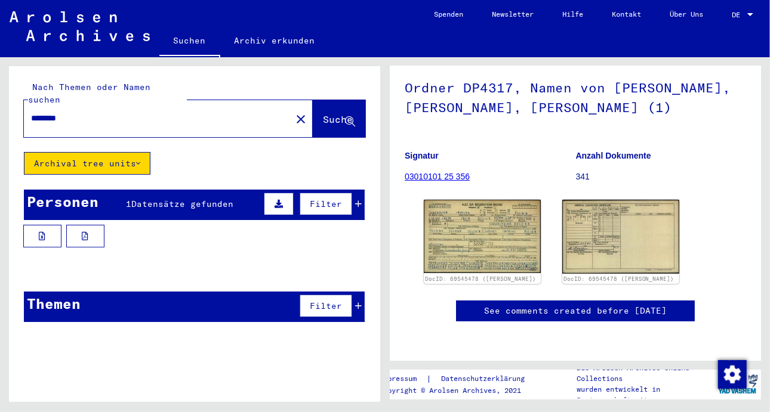 The image size is (770, 412). Describe the element at coordinates (437, 177) in the screenshot. I see `a: 03010101 25 356` at that location.